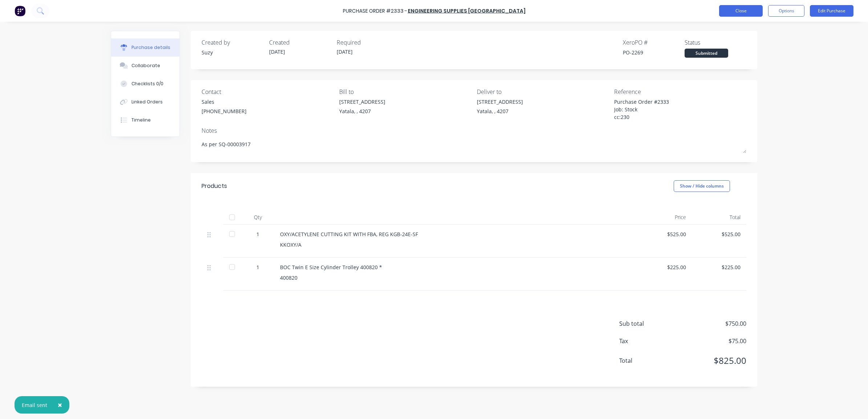  Describe the element at coordinates (367, 42) in the screenshot. I see `div: Required` at that location.